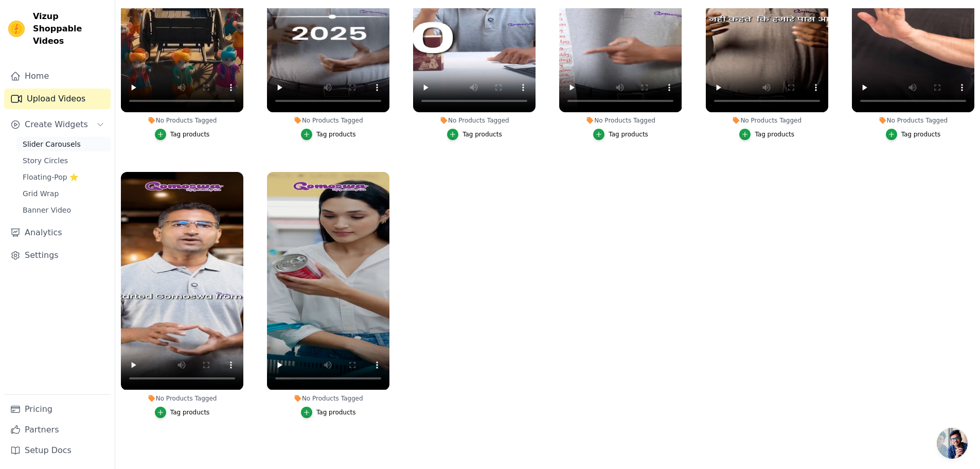 This screenshot has width=980, height=469. What do you see at coordinates (57, 255) in the screenshot?
I see `a: Settings` at bounding box center [57, 255].